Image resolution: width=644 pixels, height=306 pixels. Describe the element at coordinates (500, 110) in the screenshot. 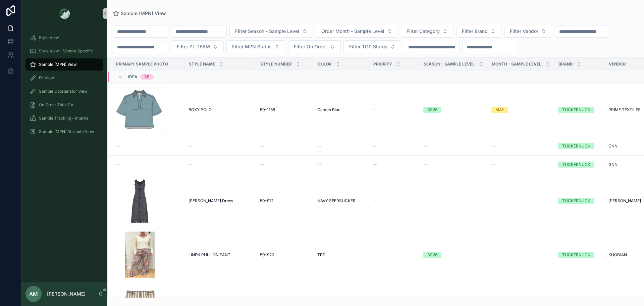

I see `div: MAY` at that location.